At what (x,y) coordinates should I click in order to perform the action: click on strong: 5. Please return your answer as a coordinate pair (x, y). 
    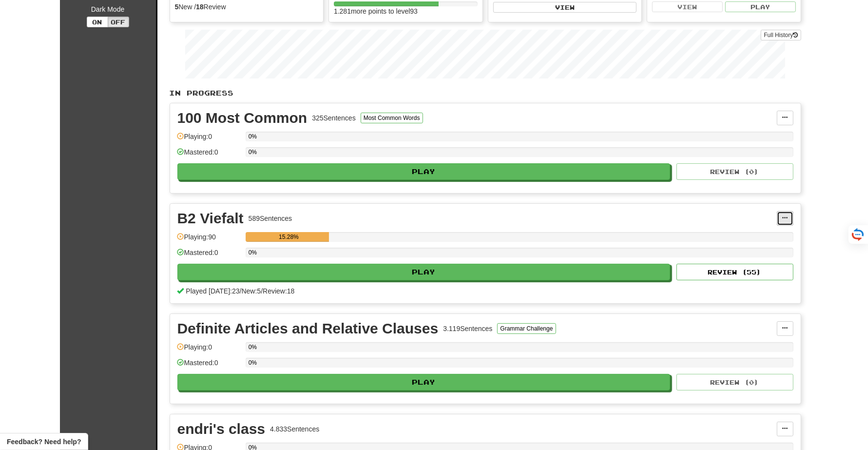
    Looking at the image, I should click on (177, 7).